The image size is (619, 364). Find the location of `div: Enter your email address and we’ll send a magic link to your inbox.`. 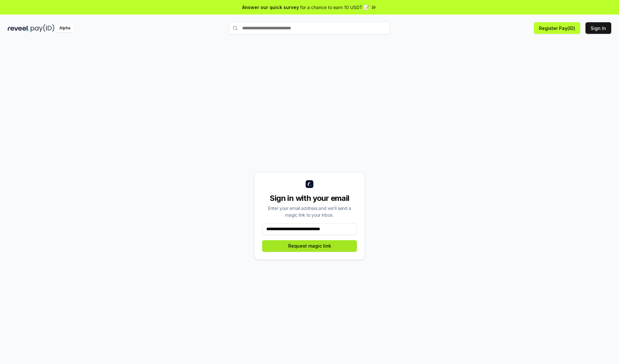

div: Enter your email address and we’ll send a magic link to your inbox. is located at coordinates (310, 212).